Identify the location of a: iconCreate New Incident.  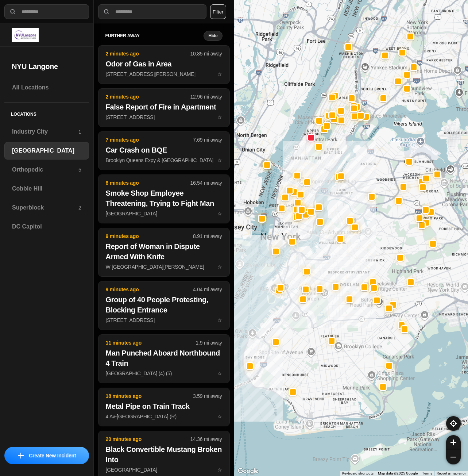
(47, 455).